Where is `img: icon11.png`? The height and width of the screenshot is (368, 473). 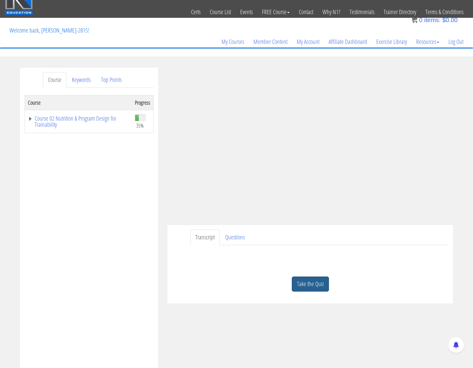 img: icon11.png is located at coordinates (415, 20).